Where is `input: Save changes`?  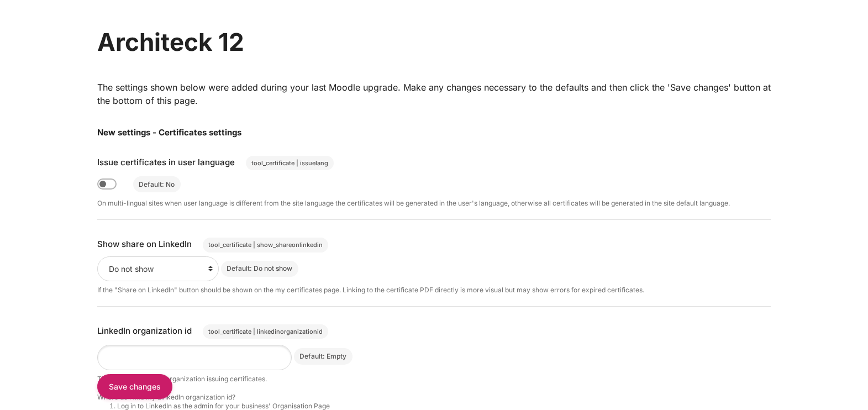 input: Save changes is located at coordinates (135, 386).